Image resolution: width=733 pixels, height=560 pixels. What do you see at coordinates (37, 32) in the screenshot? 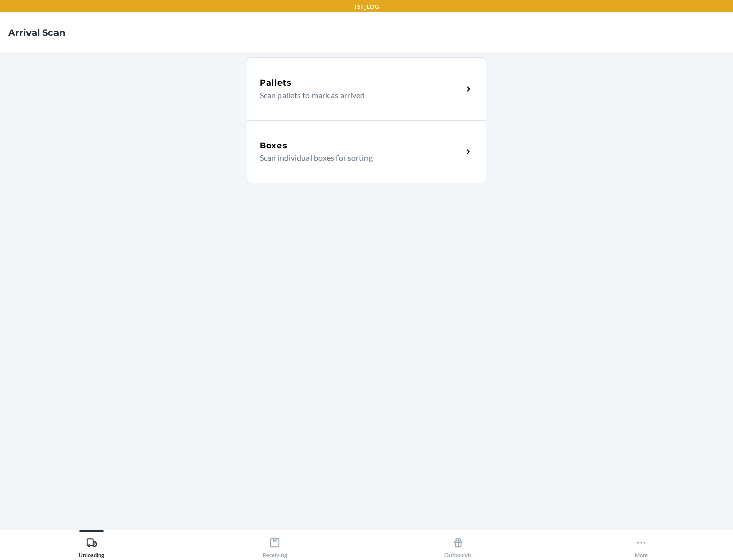
I see `h4: Arrival Scan` at bounding box center [37, 32].